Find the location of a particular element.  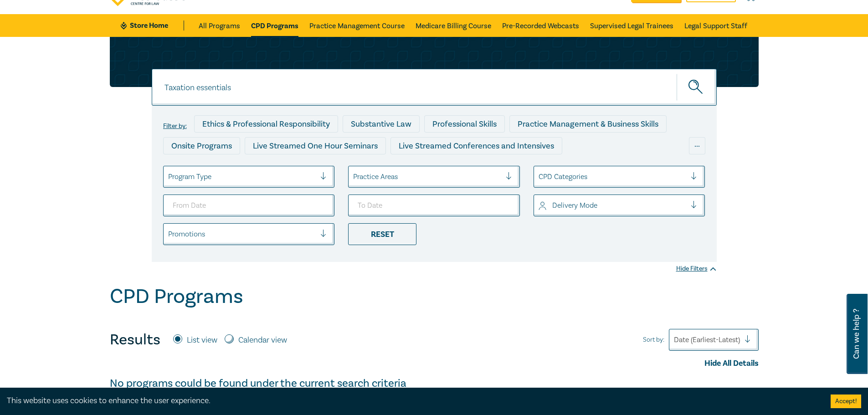

div: Practice Management & Business Skills is located at coordinates (588, 124).